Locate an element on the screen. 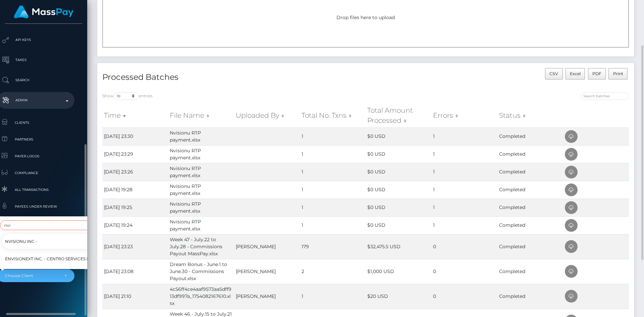 This screenshot has height=317, width=644. td: Dream Bonus - June.1 to June.30 - Commissions Payout.xlsx is located at coordinates (201, 272).